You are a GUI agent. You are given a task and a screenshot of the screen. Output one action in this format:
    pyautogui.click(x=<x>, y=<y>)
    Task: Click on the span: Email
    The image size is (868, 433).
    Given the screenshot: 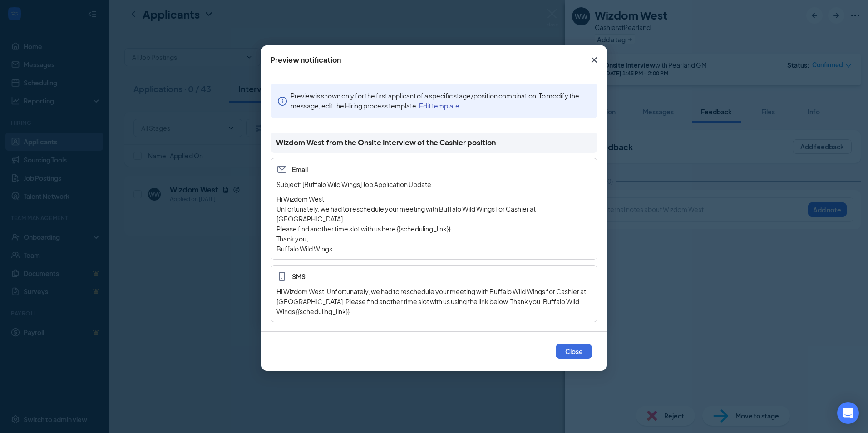 What is the action you would take?
    pyautogui.click(x=434, y=170)
    